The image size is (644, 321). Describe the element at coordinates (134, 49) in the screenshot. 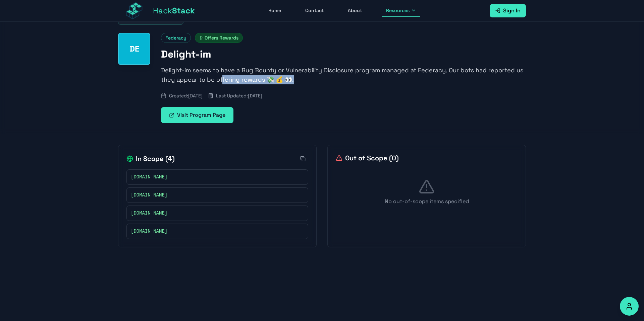

I see `div: Delight-im` at that location.